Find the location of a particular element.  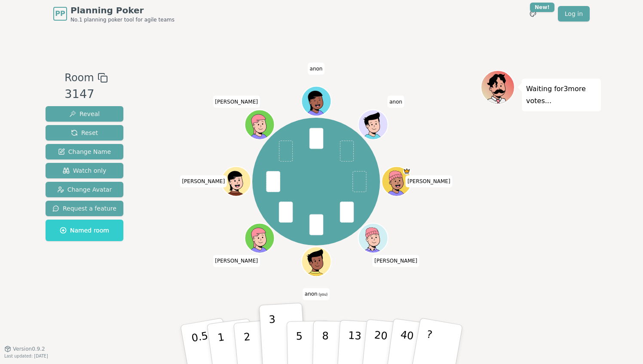

span: Patrick is the host is located at coordinates (406, 171).